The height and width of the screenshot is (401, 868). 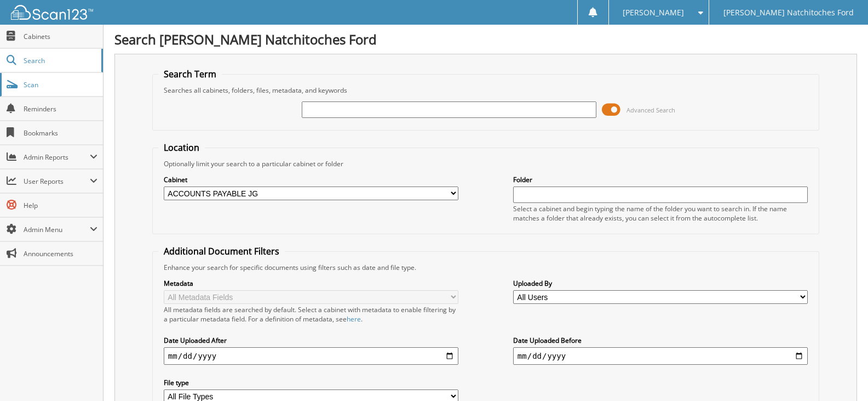 I want to click on span: Announcements, so click(x=60, y=253).